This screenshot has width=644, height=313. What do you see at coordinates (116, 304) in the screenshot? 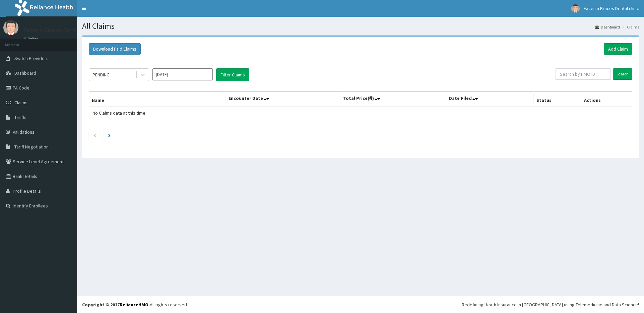
I see `strong: Copyright © 2017 .` at bounding box center [116, 304].